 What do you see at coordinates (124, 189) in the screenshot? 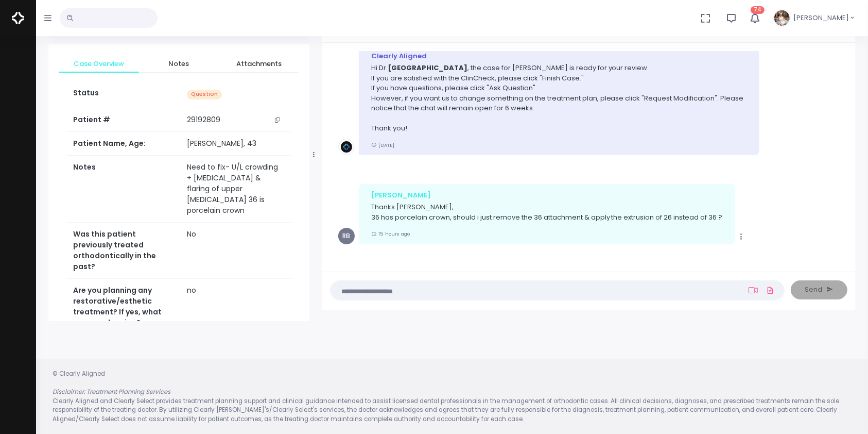
I see `th: Notes` at bounding box center [124, 189].